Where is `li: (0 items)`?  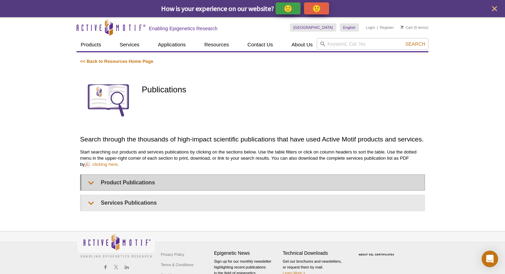
li: (0 items) is located at coordinates (414, 27).